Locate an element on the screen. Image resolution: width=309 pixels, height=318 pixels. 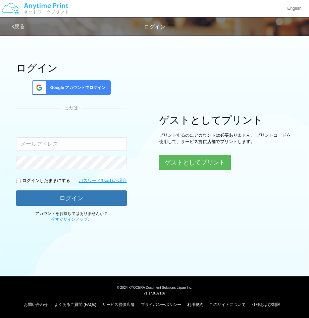
a: サービス提供店舗 is located at coordinates (119, 305).